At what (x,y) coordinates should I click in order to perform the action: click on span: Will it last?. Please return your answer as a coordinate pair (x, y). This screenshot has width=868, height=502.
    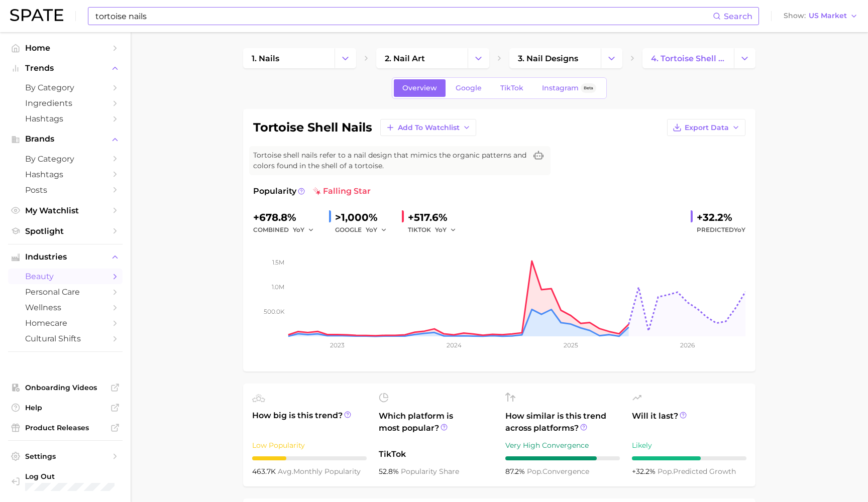
    Looking at the image, I should click on (690, 423).